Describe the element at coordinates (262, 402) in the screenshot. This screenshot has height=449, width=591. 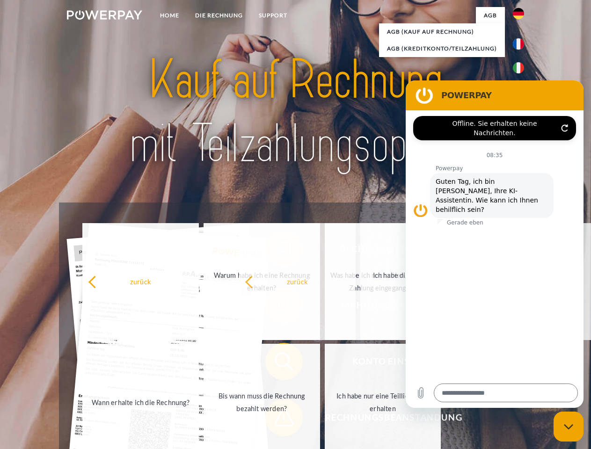
I see `div: Bis wann muss die Rechnung bezahlt werden?` at that location.